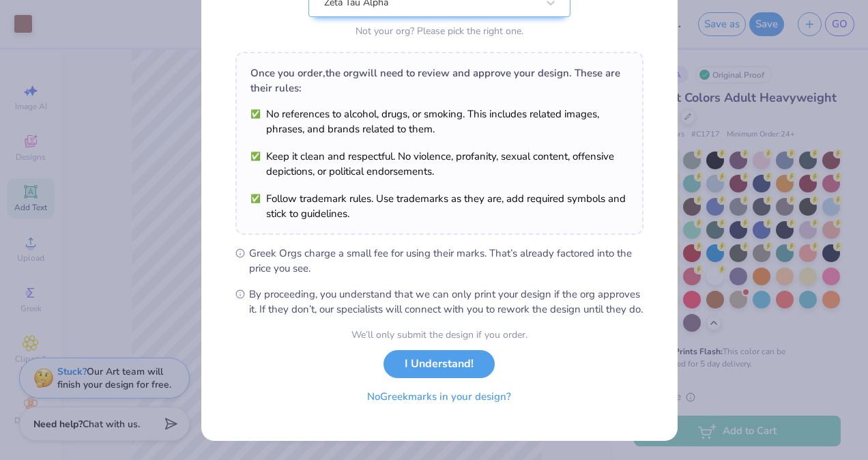 Image resolution: width=868 pixels, height=460 pixels. Describe the element at coordinates (439, 81) in the screenshot. I see `div: Once you order, the org will need to review and approve your design. These are their rules:` at that location.